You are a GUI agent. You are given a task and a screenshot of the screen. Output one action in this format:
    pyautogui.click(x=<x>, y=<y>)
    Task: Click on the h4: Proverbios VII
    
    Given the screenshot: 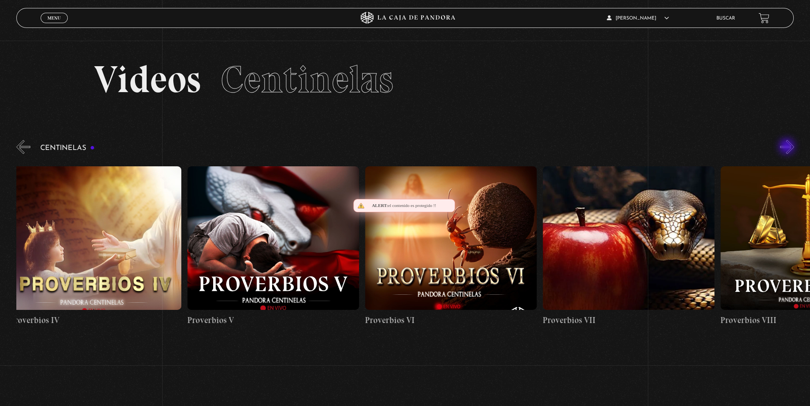 What is the action you would take?
    pyautogui.click(x=628, y=320)
    